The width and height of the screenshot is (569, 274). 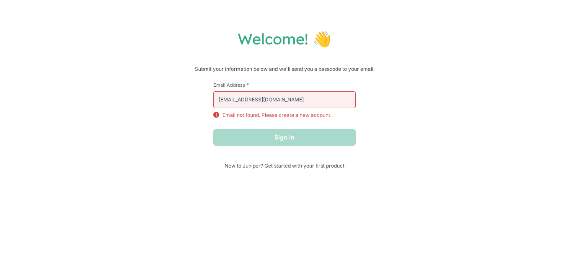 I want to click on h1: Welcome! 👋, so click(x=284, y=39).